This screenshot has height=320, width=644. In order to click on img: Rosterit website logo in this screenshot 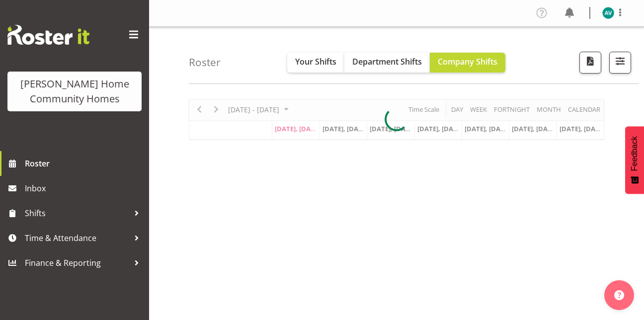, I will do `click(48, 35)`.